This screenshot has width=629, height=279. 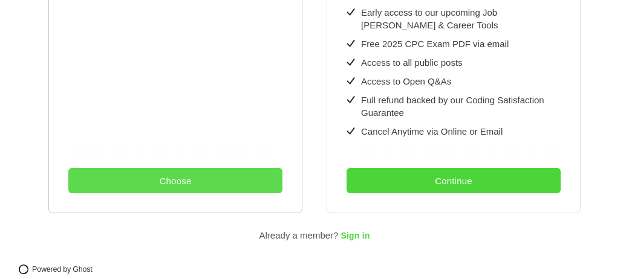 I want to click on div: Free 2025 CPC Exam PDF via email, so click(x=435, y=44).